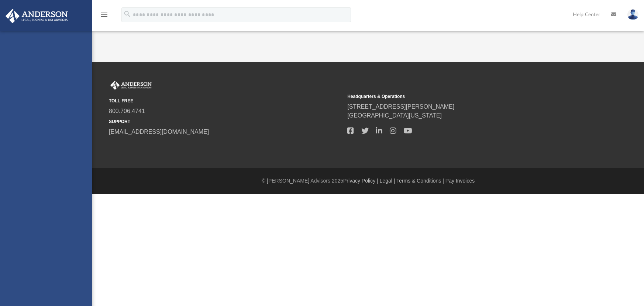 This screenshot has height=306, width=644. I want to click on a: Terms & Conditions |, so click(420, 180).